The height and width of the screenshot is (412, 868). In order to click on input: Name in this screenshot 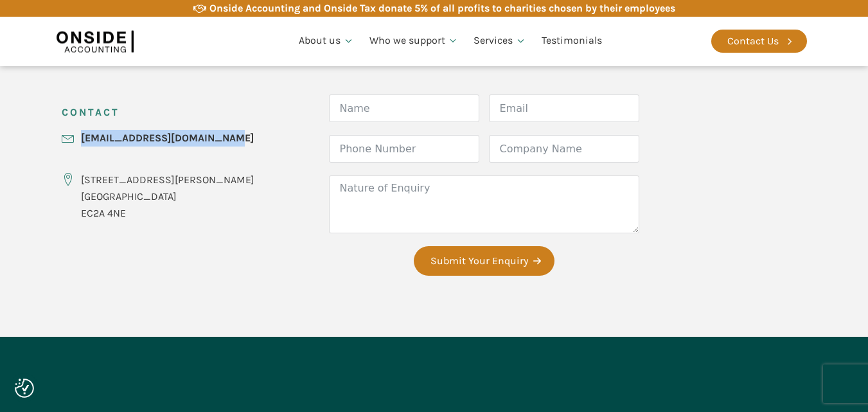, I will do `click(404, 108)`.